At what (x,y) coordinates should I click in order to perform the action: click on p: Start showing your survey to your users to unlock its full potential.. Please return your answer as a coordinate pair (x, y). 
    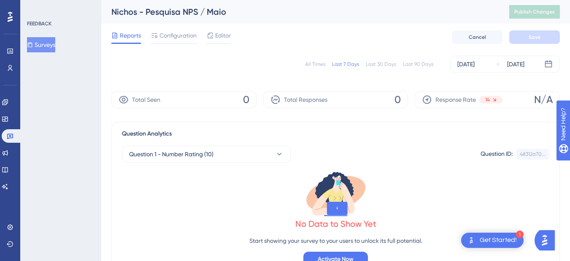
    Looking at the image, I should click on (336, 241).